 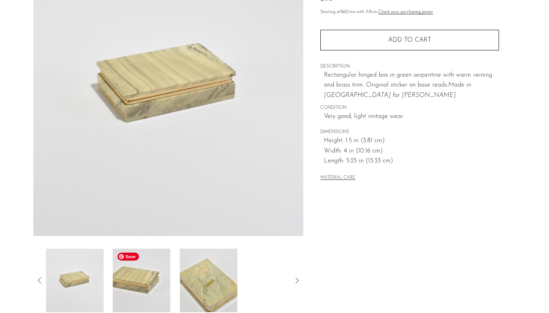 I want to click on span: $60, so click(x=344, y=12).